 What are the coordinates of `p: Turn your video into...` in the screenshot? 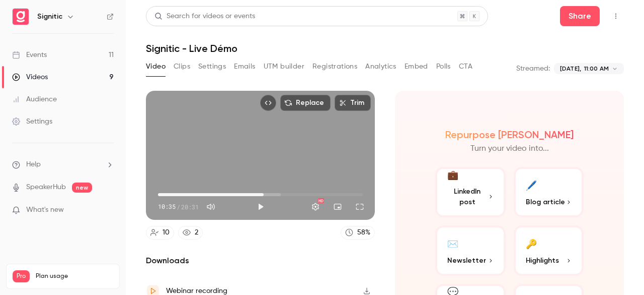 It's located at (510, 149).